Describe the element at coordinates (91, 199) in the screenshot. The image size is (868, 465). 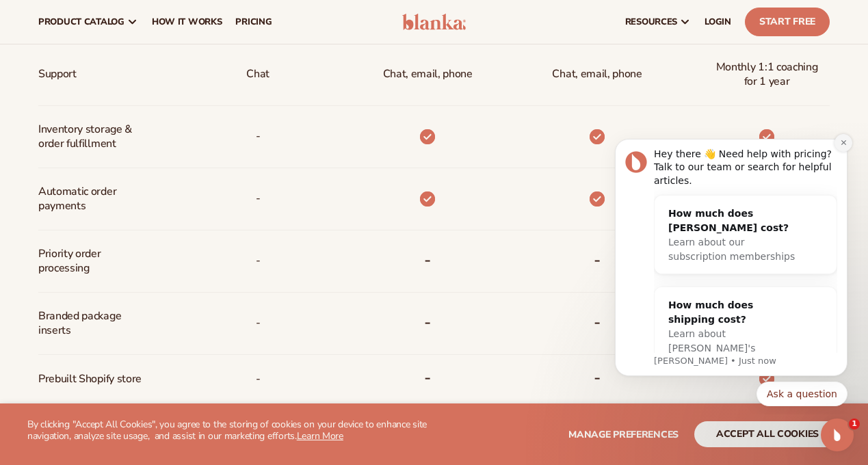
I see `span: Automatic order payments` at that location.